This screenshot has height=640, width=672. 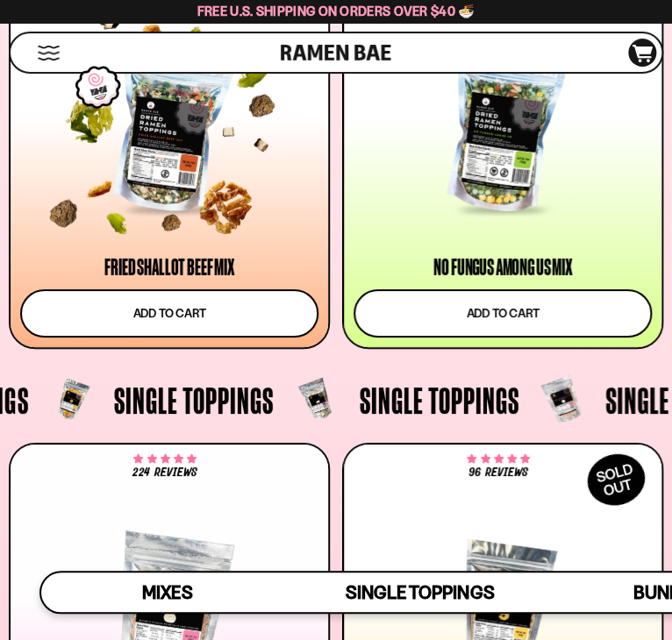 What do you see at coordinates (501, 267) in the screenshot?
I see `div: No Fungus Among Us Mix` at bounding box center [501, 267].